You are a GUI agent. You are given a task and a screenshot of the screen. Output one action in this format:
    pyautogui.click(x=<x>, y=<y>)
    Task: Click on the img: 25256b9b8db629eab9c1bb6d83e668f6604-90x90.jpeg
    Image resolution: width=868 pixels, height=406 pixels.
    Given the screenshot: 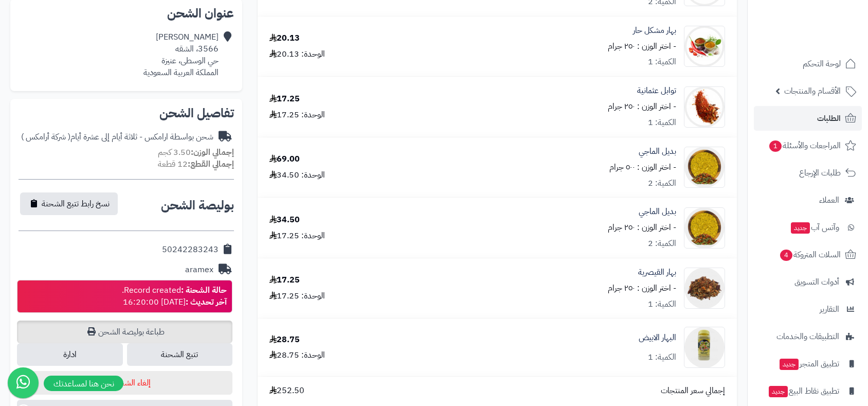 What is the action you would take?
    pyautogui.click(x=704, y=46)
    